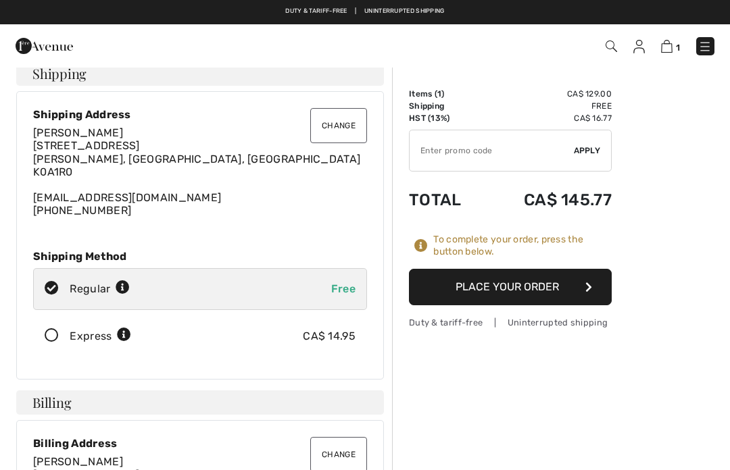 The width and height of the screenshot is (730, 470). What do you see at coordinates (44, 46) in the screenshot?
I see `img: 1ère Avenue` at bounding box center [44, 46].